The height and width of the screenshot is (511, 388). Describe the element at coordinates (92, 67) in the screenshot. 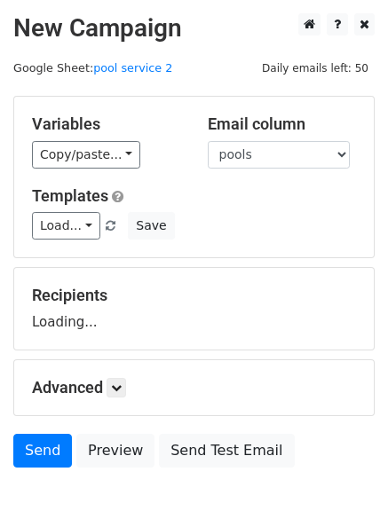

I see `small: Google Sheet:` at that location.